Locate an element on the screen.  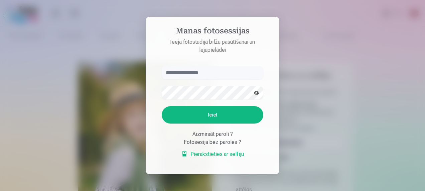
a: Pierakstieties ar selfiju is located at coordinates (213, 154).